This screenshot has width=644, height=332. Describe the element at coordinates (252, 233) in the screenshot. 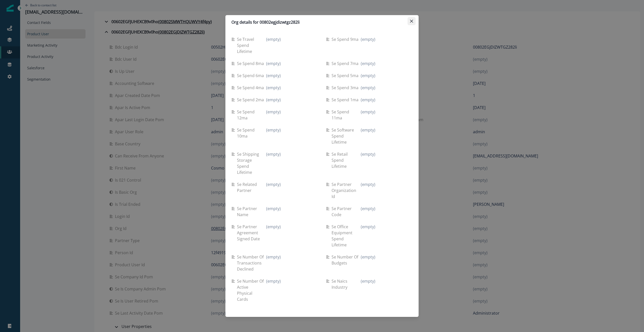

I see `p: Se partner agreement signed date` at that location.